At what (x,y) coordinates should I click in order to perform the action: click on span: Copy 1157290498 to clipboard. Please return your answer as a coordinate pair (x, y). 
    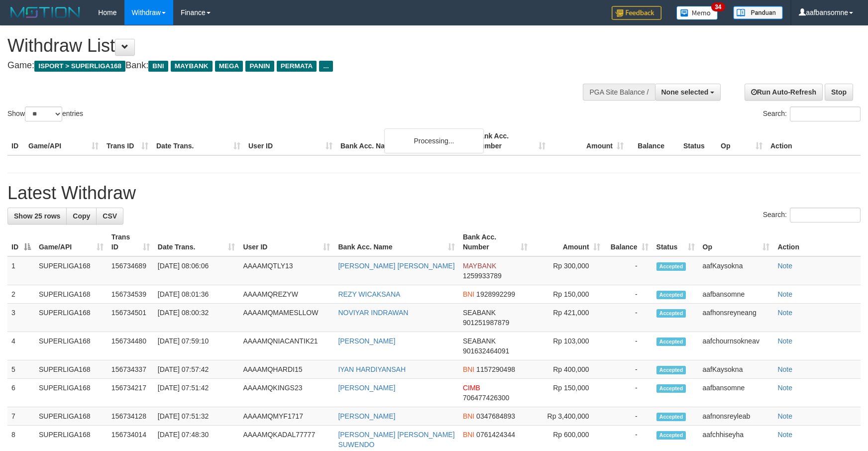
    Looking at the image, I should click on (496, 369).